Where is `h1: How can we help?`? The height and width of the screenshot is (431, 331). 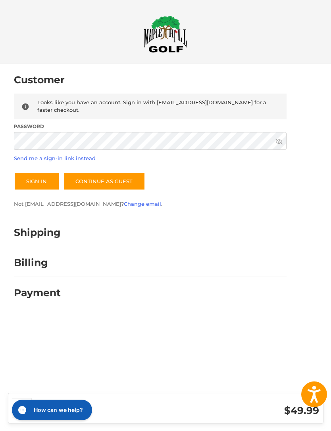 h1: How can we help? is located at coordinates (50, 13).